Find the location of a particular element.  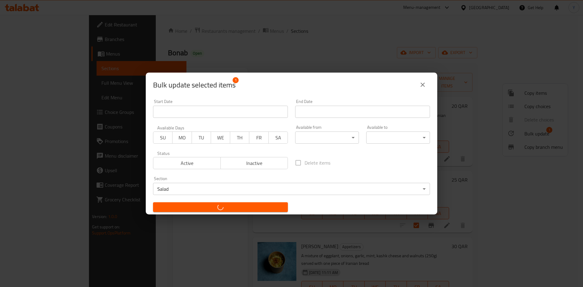

span: SA is located at coordinates (278, 137).